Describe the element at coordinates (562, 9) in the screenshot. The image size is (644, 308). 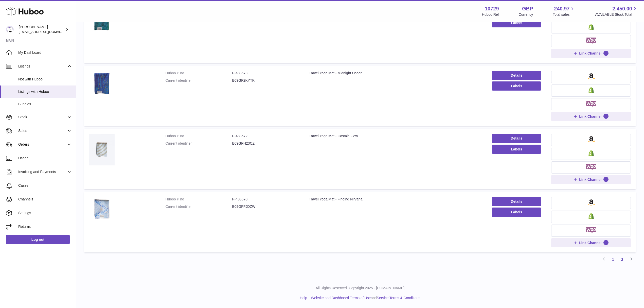
I see `span: 240.97` at that location.